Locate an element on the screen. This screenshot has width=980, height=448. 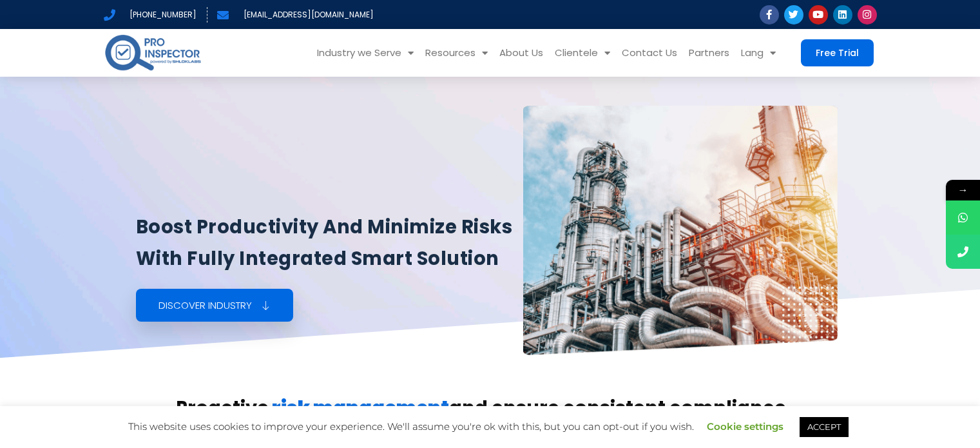
span: Free Trial is located at coordinates (837, 53).